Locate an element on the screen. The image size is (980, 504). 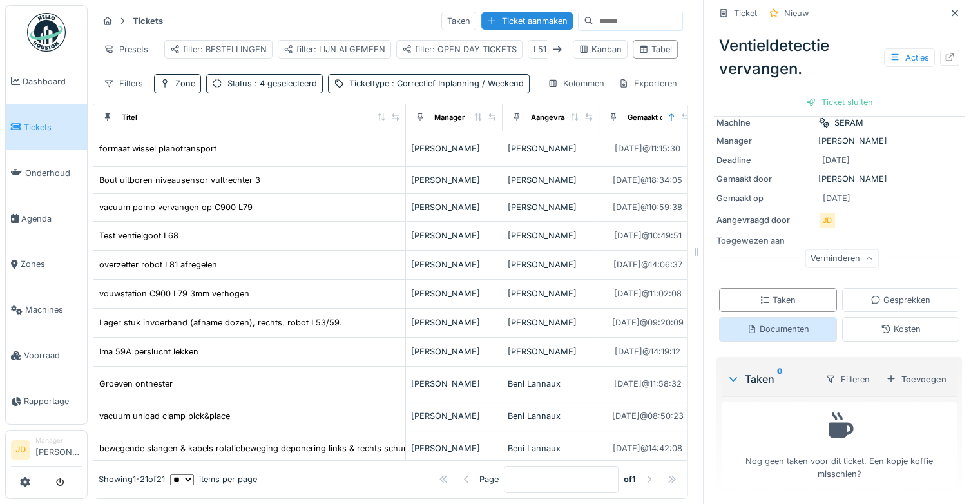
a: Rapportage is located at coordinates (46, 400).